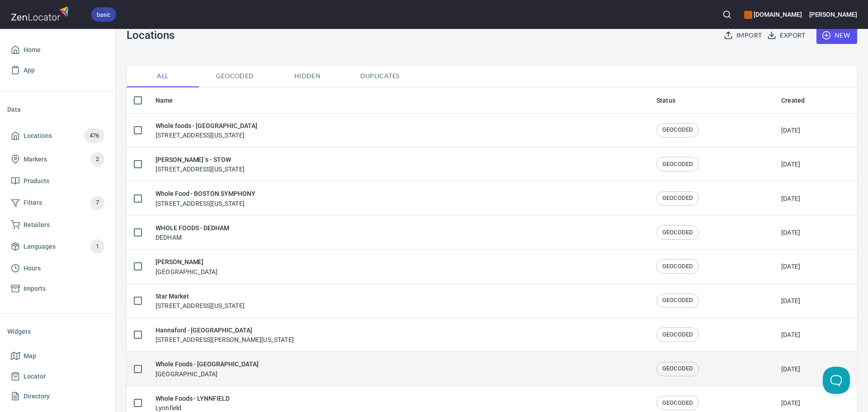 The width and height of the screenshot is (868, 412). What do you see at coordinates (57, 289) in the screenshot?
I see `a: Imports` at bounding box center [57, 289].